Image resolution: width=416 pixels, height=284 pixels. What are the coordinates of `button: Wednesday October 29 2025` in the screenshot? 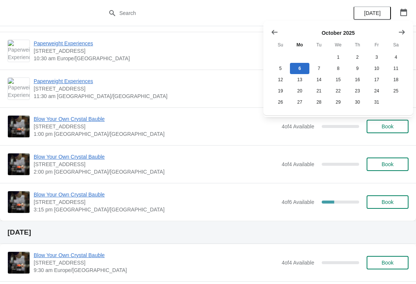 It's located at (338, 102).